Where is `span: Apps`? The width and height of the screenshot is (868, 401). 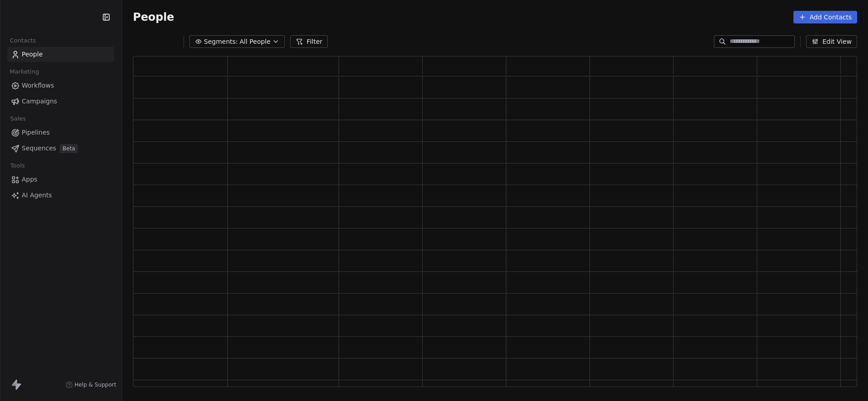
span: Apps is located at coordinates (30, 179).